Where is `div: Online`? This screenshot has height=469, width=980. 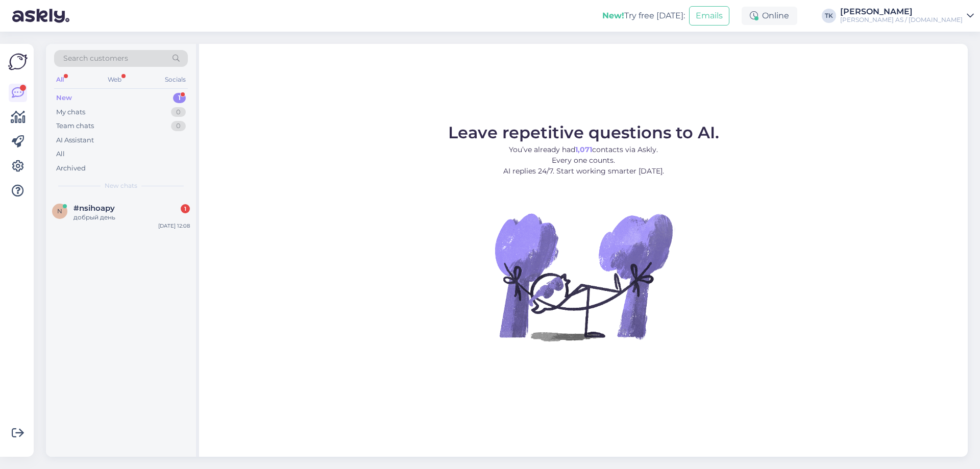
div: Online is located at coordinates (769, 16).